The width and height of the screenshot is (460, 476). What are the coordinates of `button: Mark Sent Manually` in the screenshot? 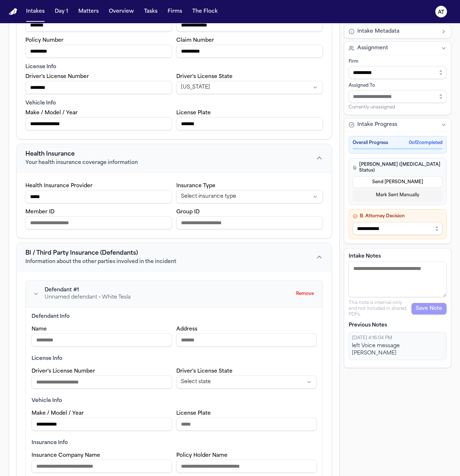 It's located at (398, 195).